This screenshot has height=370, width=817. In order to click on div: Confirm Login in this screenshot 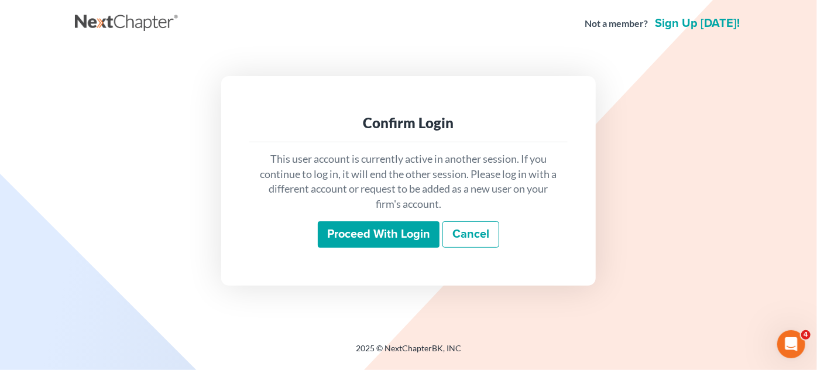, I will do `click(409, 123)`.